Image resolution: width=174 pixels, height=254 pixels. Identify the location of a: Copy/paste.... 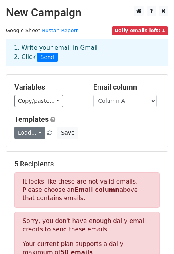
(39, 101).